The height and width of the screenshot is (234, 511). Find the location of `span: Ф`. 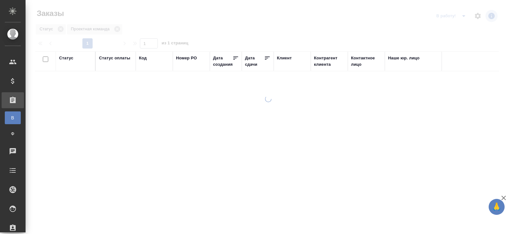

span: Ф is located at coordinates (13, 134).